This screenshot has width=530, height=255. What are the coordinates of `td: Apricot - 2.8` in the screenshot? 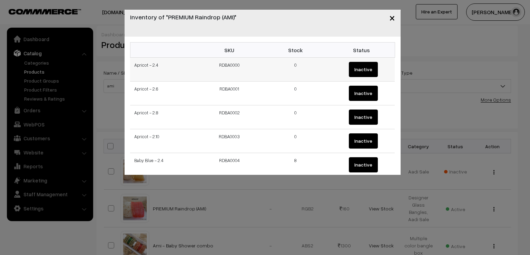 It's located at (163, 117).